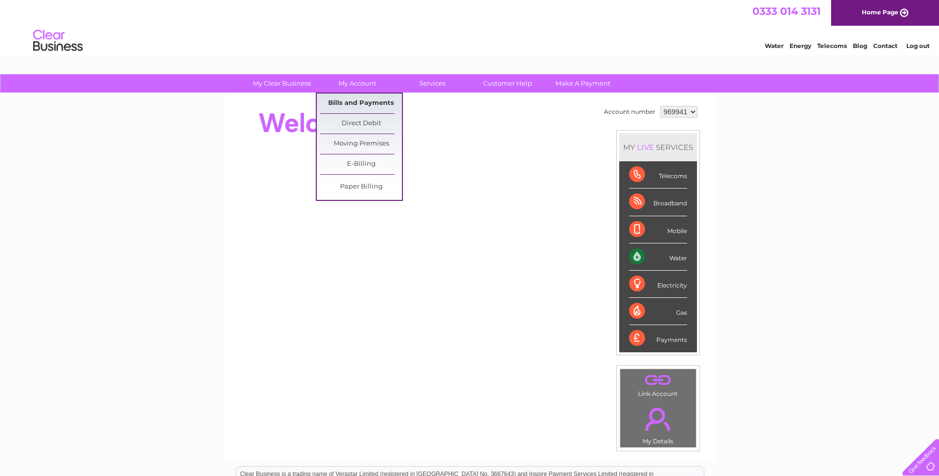 Image resolution: width=939 pixels, height=476 pixels. What do you see at coordinates (885, 46) in the screenshot?
I see `a: Contact` at bounding box center [885, 46].